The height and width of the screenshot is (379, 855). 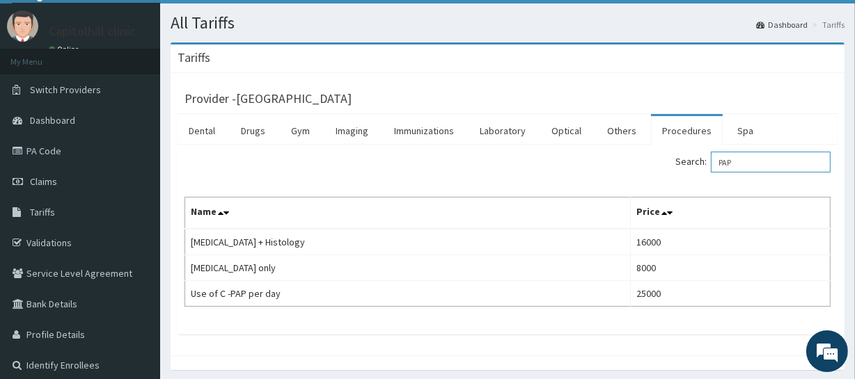 What do you see at coordinates (253, 131) in the screenshot?
I see `a: Drugs` at bounding box center [253, 131].